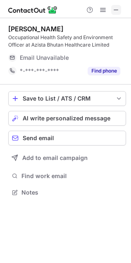 This screenshot has height=263, width=131. What do you see at coordinates (67, 118) in the screenshot?
I see `button: AI write personalized message` at bounding box center [67, 118].